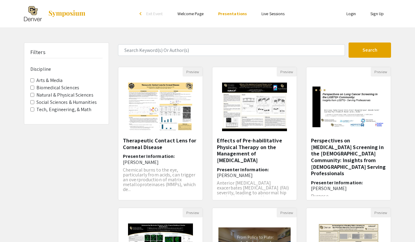  What do you see at coordinates (66, 102) in the screenshot?
I see `label: Social Sciences & Humanities` at bounding box center [66, 102].